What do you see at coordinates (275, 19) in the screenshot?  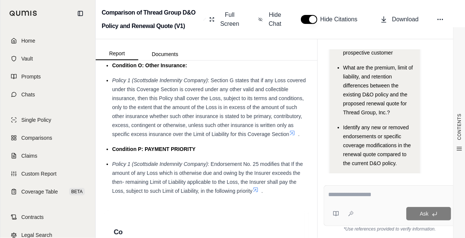 I see `span: Hide Chat` at bounding box center [275, 19].